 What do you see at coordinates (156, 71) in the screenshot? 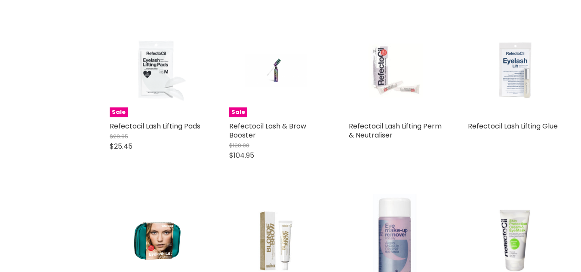
I see `img: Refectocil Lash Lifting Pads` at bounding box center [156, 71].